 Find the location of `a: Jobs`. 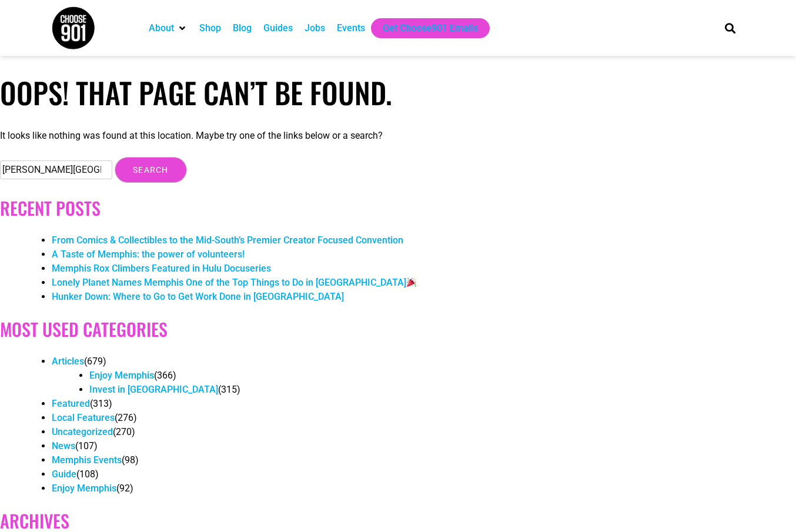

a: Jobs is located at coordinates (315, 28).